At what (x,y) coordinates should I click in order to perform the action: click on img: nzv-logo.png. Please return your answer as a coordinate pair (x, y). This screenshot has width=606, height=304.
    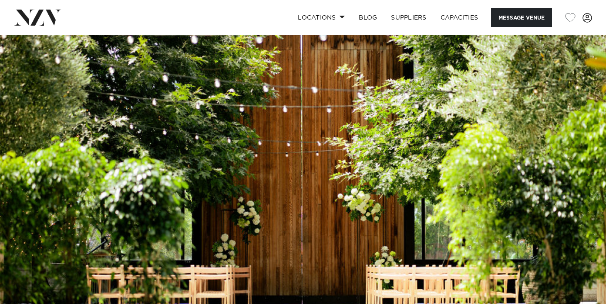
    Looking at the image, I should click on (37, 17).